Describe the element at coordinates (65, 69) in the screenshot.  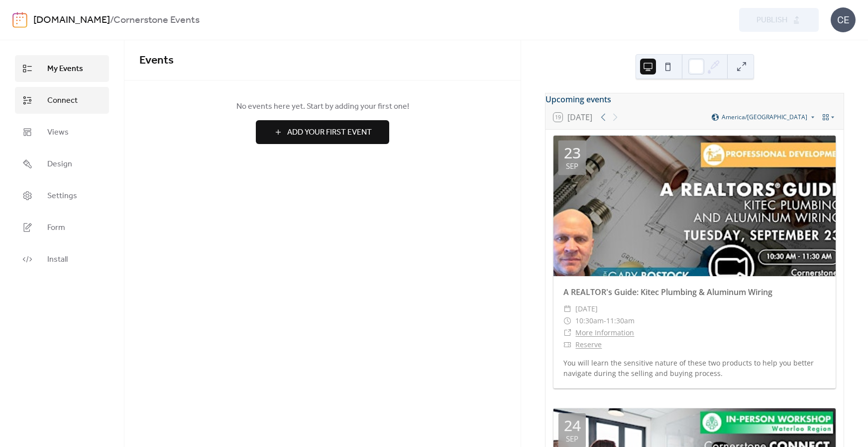
I see `span: My Events` at that location.